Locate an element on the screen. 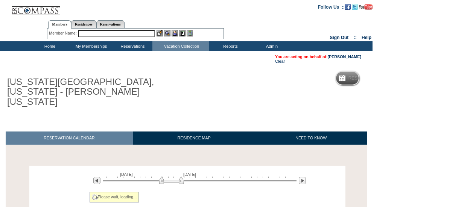 Image resolution: width=476 pixels, height=207 pixels. span: You are acting on behalf of: is located at coordinates (318, 57).